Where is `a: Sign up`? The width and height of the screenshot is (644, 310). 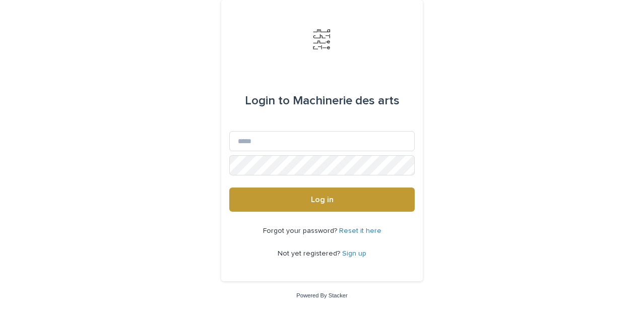 a: Sign up is located at coordinates (354, 254).